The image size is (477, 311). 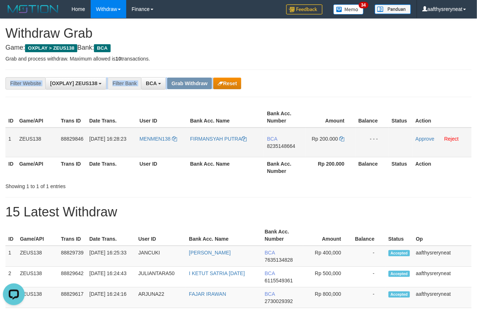 What do you see at coordinates (153, 83) in the screenshot?
I see `button: BCA` at bounding box center [153, 83].